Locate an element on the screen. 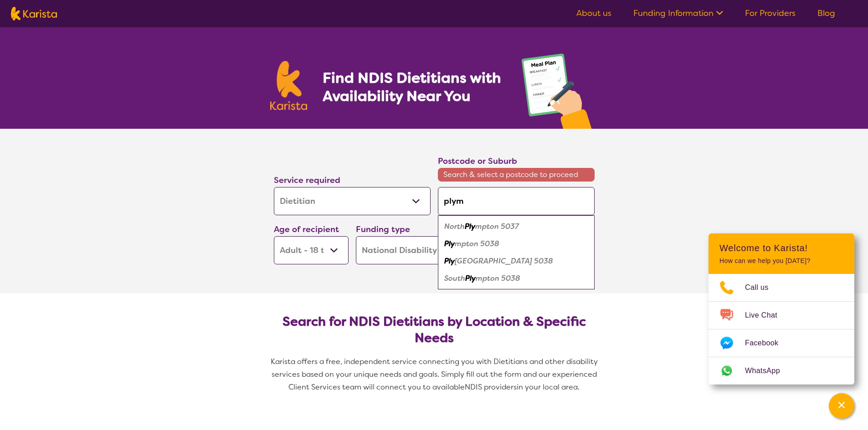 The width and height of the screenshot is (868, 430). span: Search & select a postcode to proceed is located at coordinates (516, 174).